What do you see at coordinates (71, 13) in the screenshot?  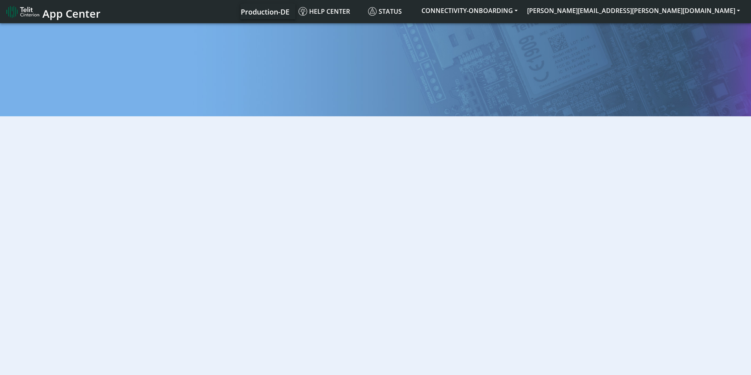 I see `span: App Center` at bounding box center [71, 13].